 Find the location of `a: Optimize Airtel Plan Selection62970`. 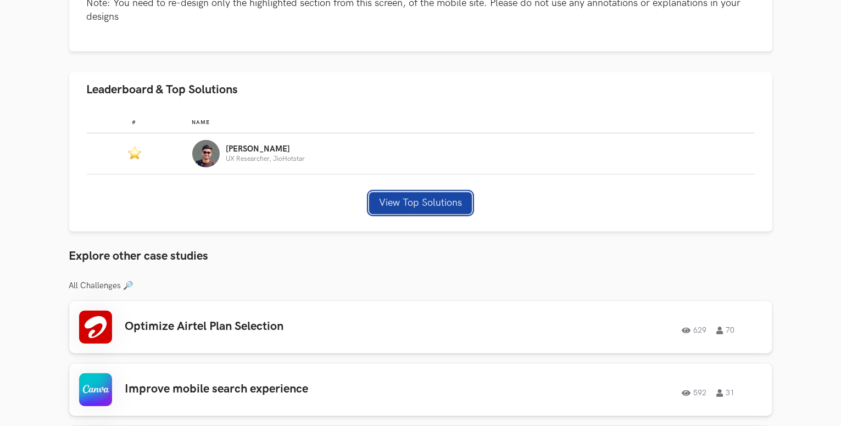

a: Optimize Airtel Plan Selection62970 is located at coordinates (421, 328).